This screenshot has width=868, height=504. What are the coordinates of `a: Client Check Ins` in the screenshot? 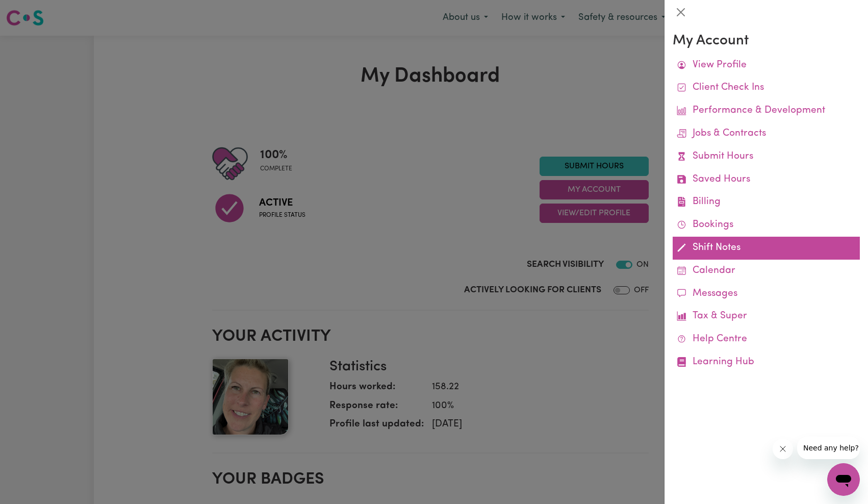 It's located at (766, 88).